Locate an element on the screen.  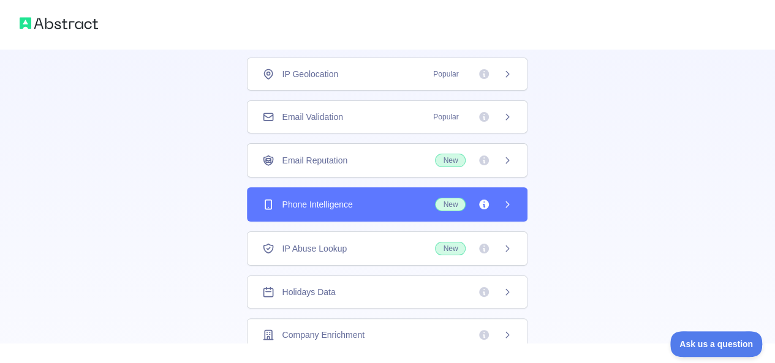
span: Email Validation is located at coordinates (312, 117).